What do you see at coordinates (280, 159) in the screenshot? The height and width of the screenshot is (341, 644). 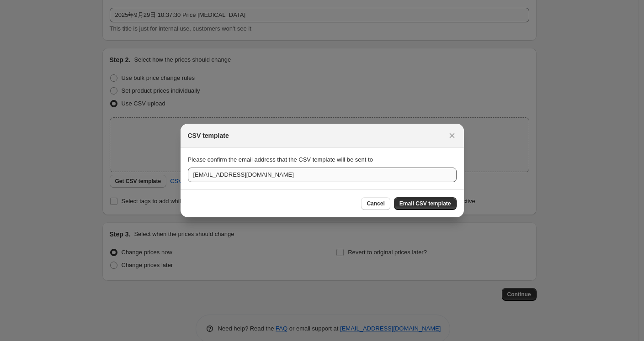 I see `span: Please confirm the email address that the CSV template will be sent to` at bounding box center [280, 159].